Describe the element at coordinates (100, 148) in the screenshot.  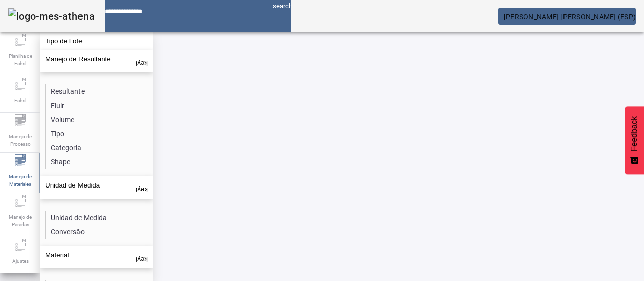
I see `li: Categoria` at that location.